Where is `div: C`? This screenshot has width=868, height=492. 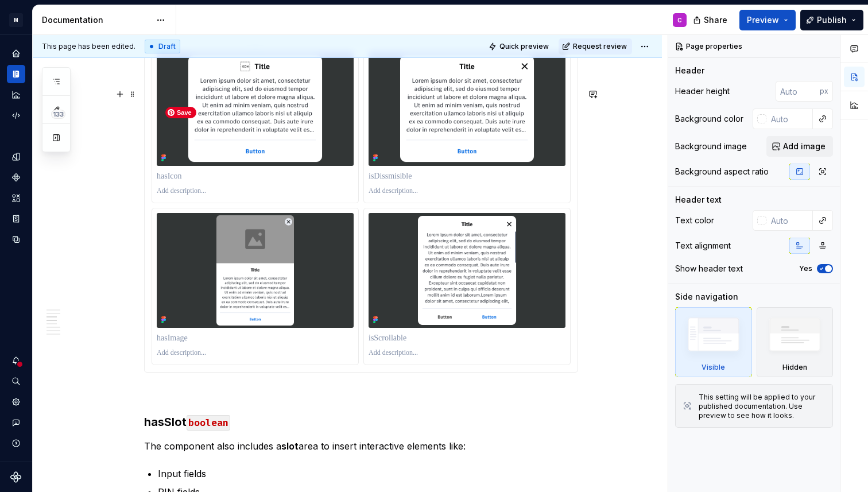 div: C is located at coordinates (680, 20).